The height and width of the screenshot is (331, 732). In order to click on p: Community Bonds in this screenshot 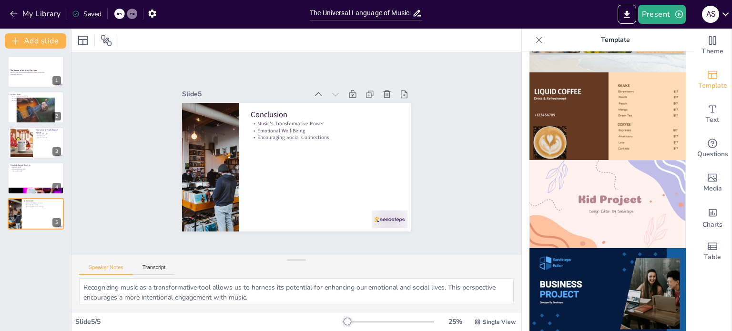, I will do `click(36, 171)`.